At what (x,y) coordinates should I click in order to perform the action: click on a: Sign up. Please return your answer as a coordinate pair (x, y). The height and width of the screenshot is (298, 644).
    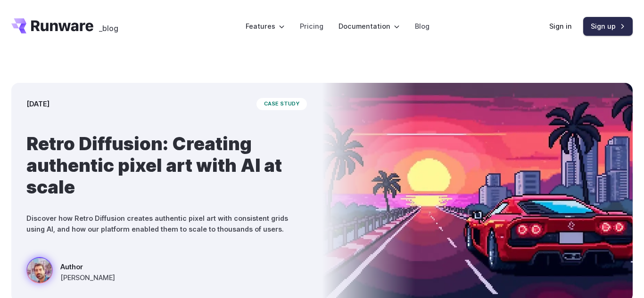
    Looking at the image, I should click on (608, 26).